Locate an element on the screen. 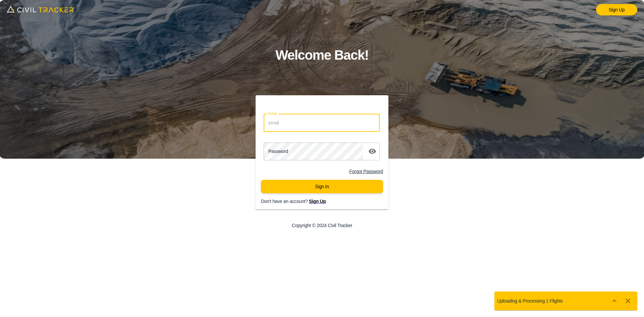  input: email is located at coordinates (322, 123).